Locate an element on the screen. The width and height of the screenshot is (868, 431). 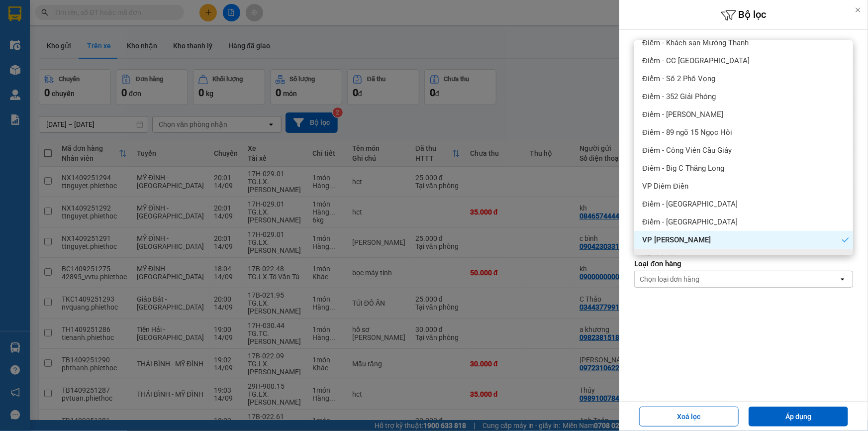
span: Điểm - Số 2 Phố Vọng is located at coordinates (678, 79).